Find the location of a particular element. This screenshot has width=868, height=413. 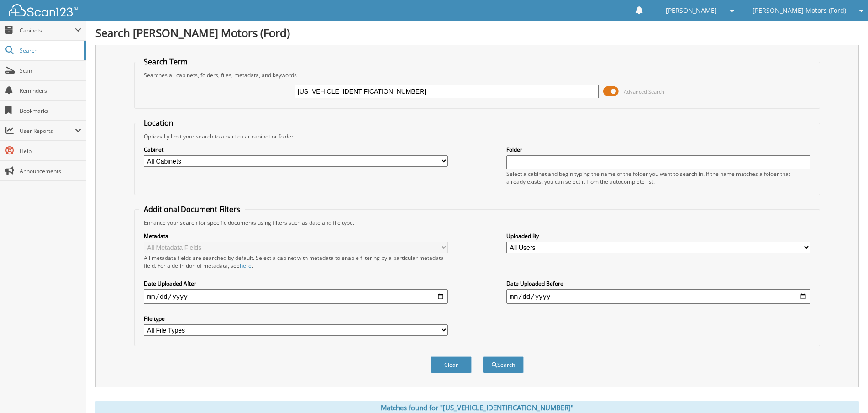

div: All metadata fields are searched by default. Select a cabinet with metadata to enable filtering b... is located at coordinates (296, 262).